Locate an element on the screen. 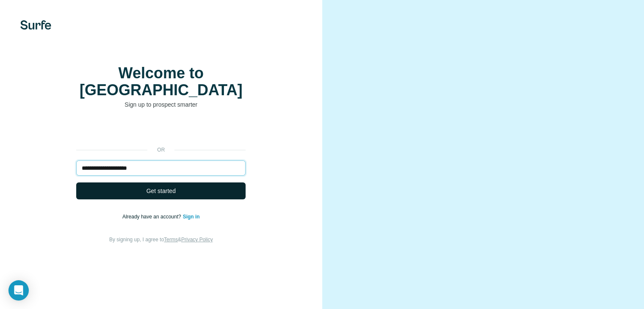 Image resolution: width=644 pixels, height=309 pixels. a: Sign in is located at coordinates (192, 217).